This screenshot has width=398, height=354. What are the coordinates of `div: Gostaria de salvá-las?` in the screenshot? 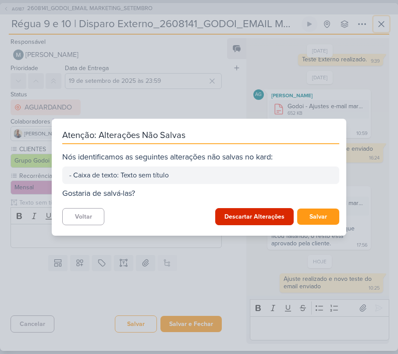 It's located at (201, 193).